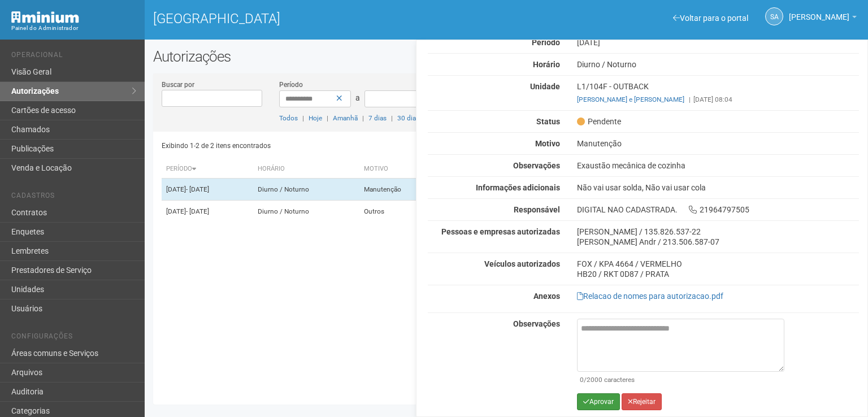  I want to click on span: Pendente, so click(599, 122).